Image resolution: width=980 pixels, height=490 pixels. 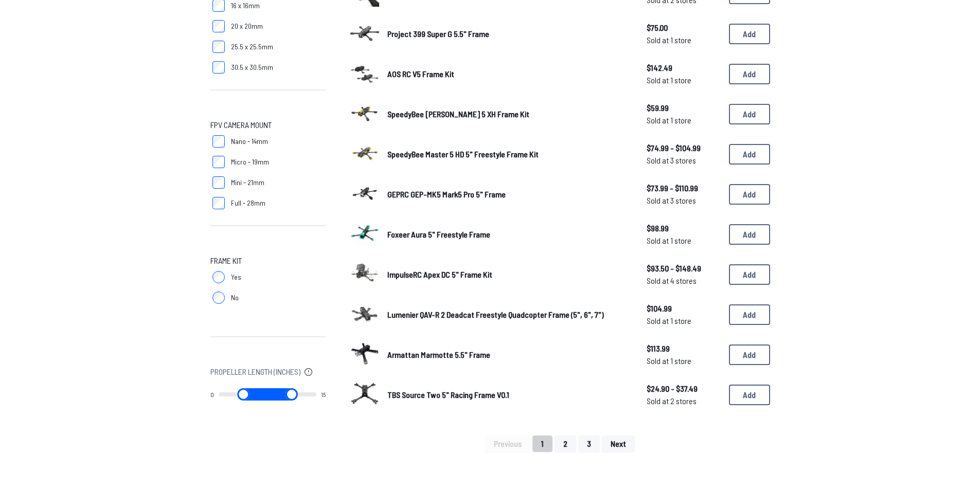 What do you see at coordinates (509, 154) in the screenshot?
I see `a: SpeedyBee Master 5 HD 5" Freestyle Frame Kit` at bounding box center [509, 154].